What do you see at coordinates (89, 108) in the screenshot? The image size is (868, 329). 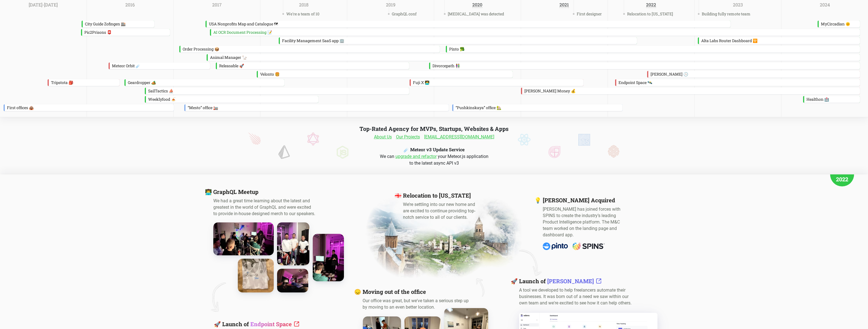 I see `div: First offices 🛖` at bounding box center [89, 108].